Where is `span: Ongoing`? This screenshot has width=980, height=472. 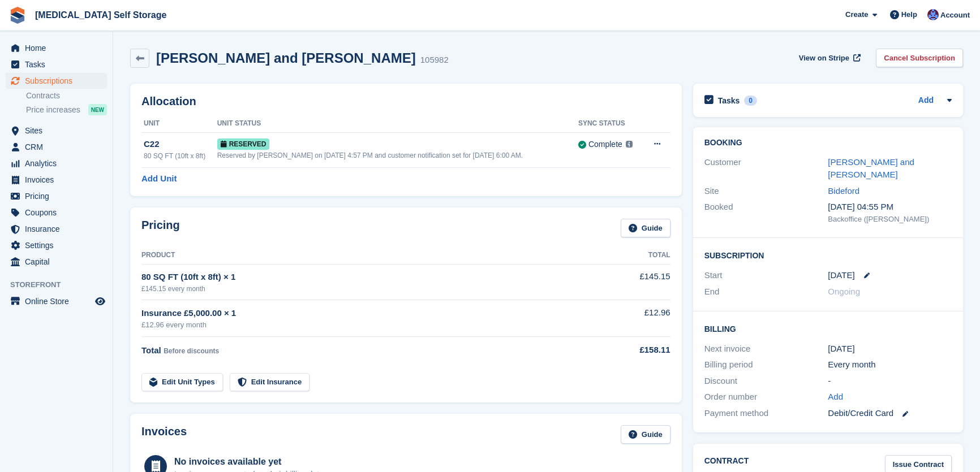 span: Ongoing is located at coordinates (844, 291).